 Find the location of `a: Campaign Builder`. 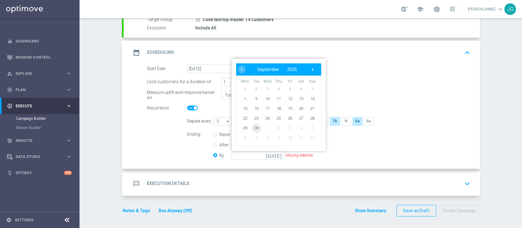

a: Campaign Builder is located at coordinates (40, 119).